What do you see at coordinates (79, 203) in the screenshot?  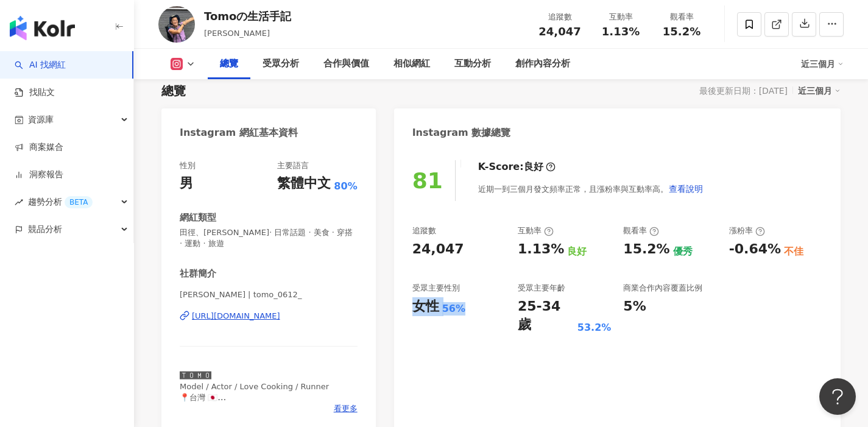 I see `div: BETA` at bounding box center [79, 203].